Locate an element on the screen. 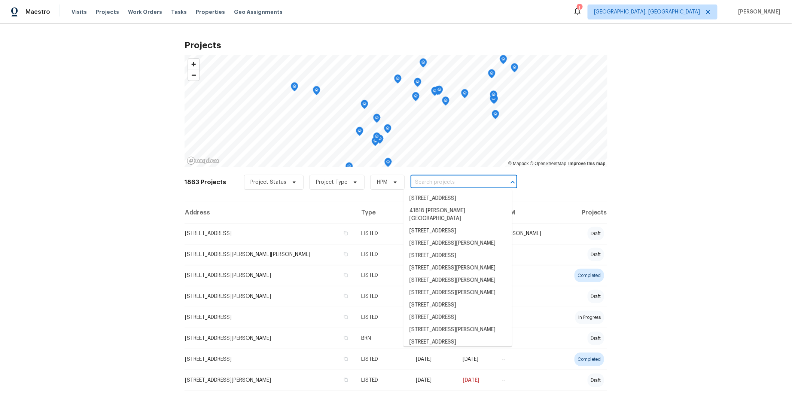 The image size is (792, 393). canvas: Map is located at coordinates (396, 111).